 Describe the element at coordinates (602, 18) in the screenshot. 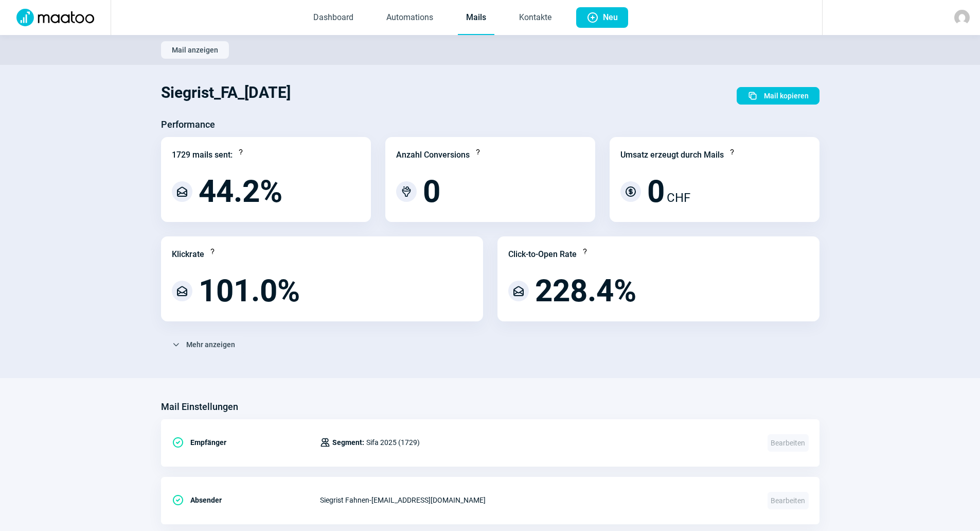

I see `button: Neu` at that location.